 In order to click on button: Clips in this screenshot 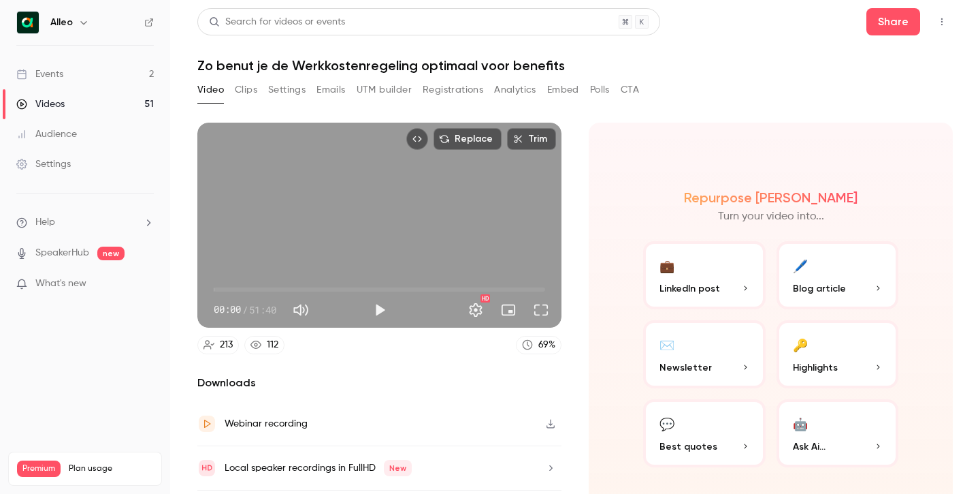, I will do `click(245, 90)`.